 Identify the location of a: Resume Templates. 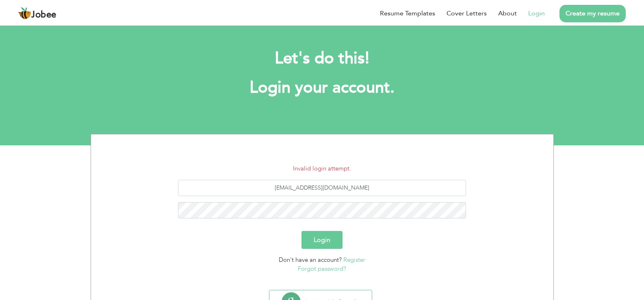
(408, 13).